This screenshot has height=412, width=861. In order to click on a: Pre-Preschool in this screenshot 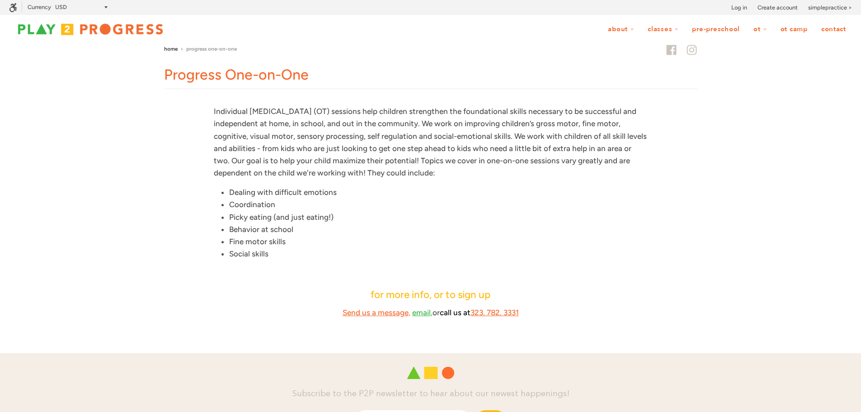, I will do `click(716, 29)`.